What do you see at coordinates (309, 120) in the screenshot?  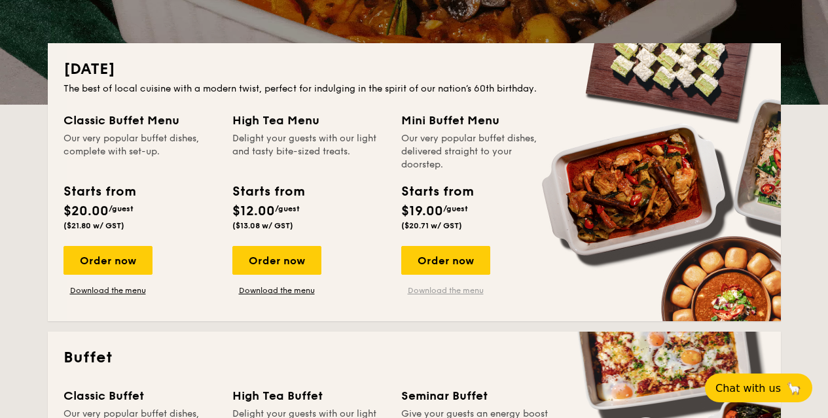 I see `div: High Tea Menu` at bounding box center [309, 120].